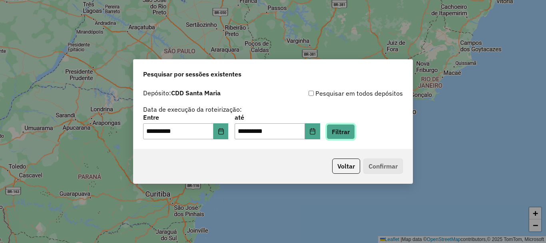 The width and height of the screenshot is (546, 243). Describe the element at coordinates (338, 93) in the screenshot. I see `div: Pesquisar em todos depósitos` at that location.